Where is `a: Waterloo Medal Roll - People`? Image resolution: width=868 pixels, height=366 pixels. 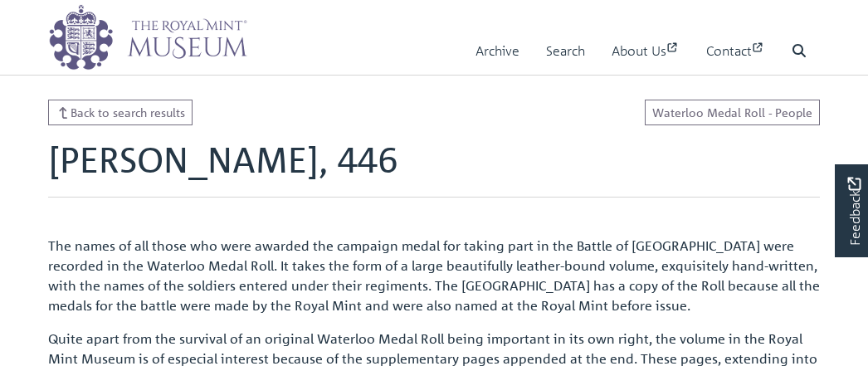
a: Waterloo Medal Roll - People is located at coordinates (732, 112).